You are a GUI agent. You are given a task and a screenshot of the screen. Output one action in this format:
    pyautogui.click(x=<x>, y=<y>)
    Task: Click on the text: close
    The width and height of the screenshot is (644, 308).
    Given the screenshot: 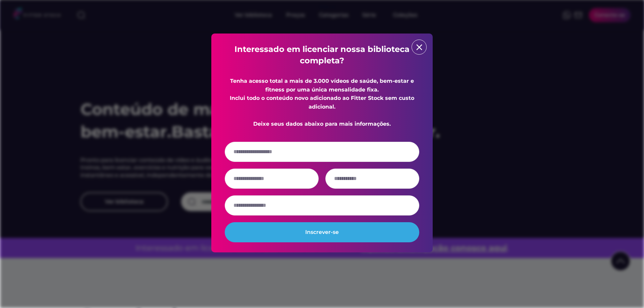 What is the action you would take?
    pyautogui.click(x=419, y=47)
    